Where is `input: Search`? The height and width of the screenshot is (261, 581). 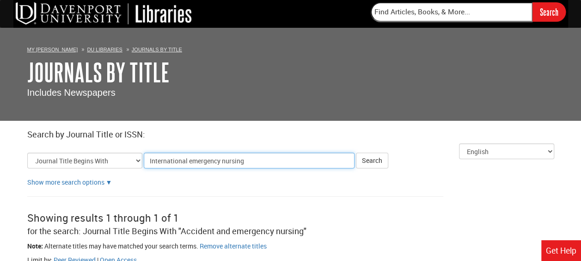 input: Search is located at coordinates (549, 12).